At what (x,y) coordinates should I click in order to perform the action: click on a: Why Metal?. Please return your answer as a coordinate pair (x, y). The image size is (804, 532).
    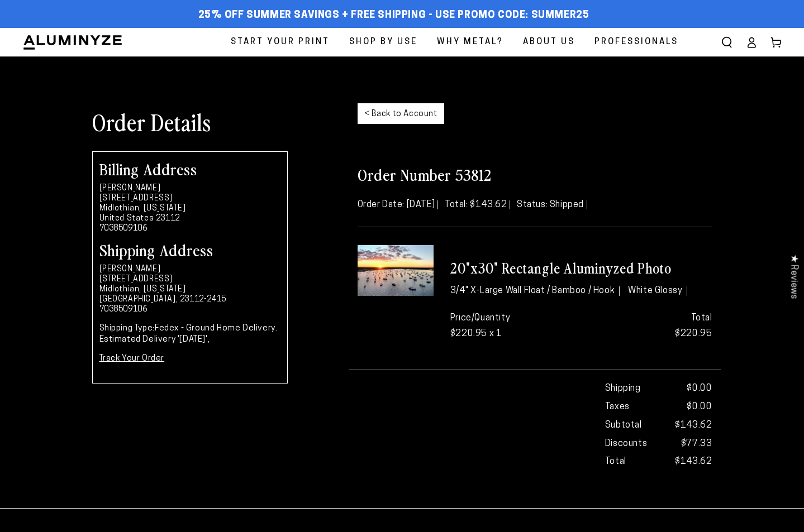
    Looking at the image, I should click on (470, 42).